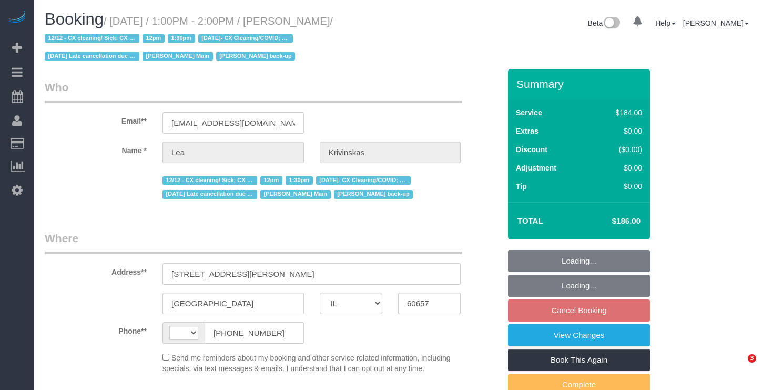 The height and width of the screenshot is (390, 762). Describe the element at coordinates (527, 131) in the screenshot. I see `label: Extras` at that location.